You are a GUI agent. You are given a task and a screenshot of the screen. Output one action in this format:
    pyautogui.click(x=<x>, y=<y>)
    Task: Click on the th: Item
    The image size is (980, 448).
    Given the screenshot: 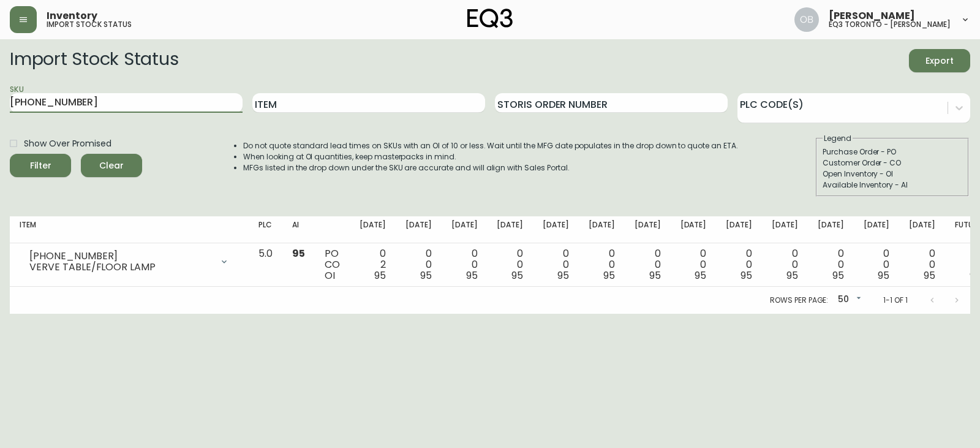 What is the action you would take?
    pyautogui.click(x=129, y=230)
    